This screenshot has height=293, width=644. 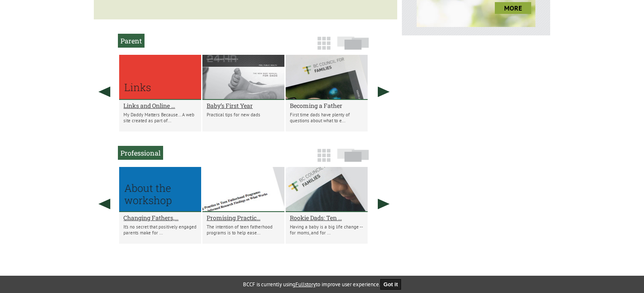 What do you see at coordinates (243, 218) in the screenshot?
I see `a: Promising Practic...` at bounding box center [243, 218].